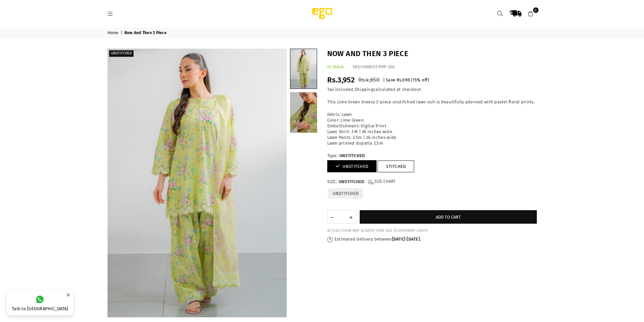 This screenshot has height=322, width=644. I want to click on p: Fabric: Lawn Color: Lime Green Embellishment: Digital Print Lawn Shirt: 3 M | 36 inches wide Lawn..., so click(432, 129).